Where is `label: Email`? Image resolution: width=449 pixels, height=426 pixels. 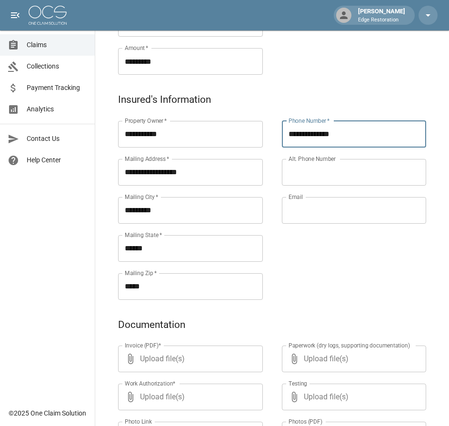 label: Email is located at coordinates (296, 197).